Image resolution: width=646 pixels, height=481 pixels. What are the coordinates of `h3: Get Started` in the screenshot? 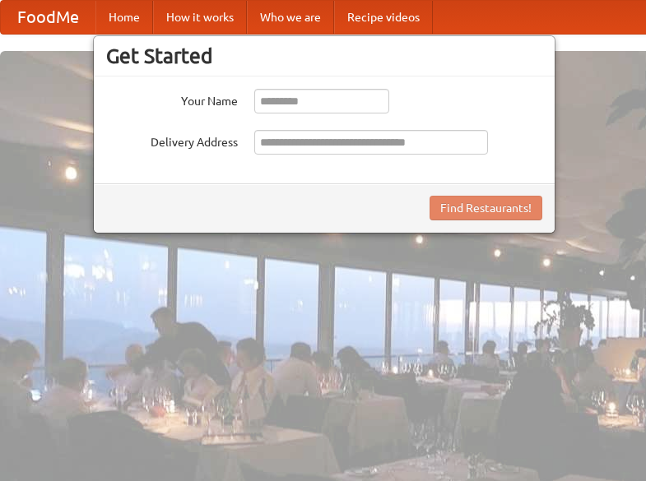 It's located at (324, 56).